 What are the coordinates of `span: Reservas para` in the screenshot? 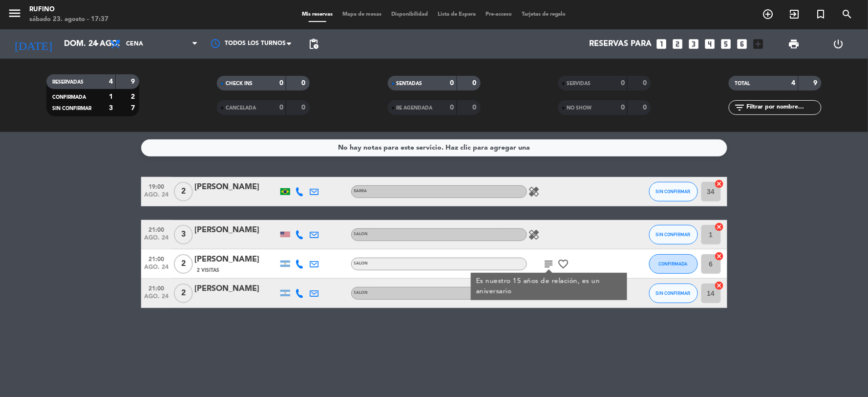 It's located at (621, 44).